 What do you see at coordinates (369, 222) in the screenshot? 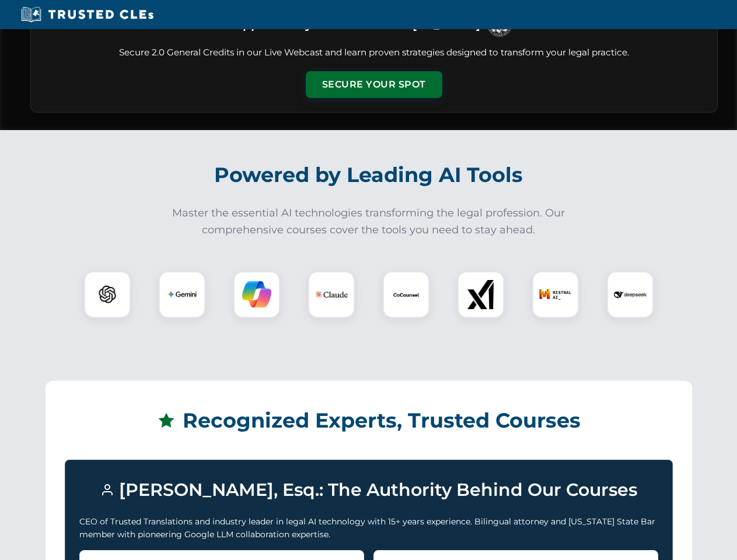
I see `p: Master the essential AI technologies transforming the legal profession. Our comprehensive courses...` at bounding box center [369, 222].